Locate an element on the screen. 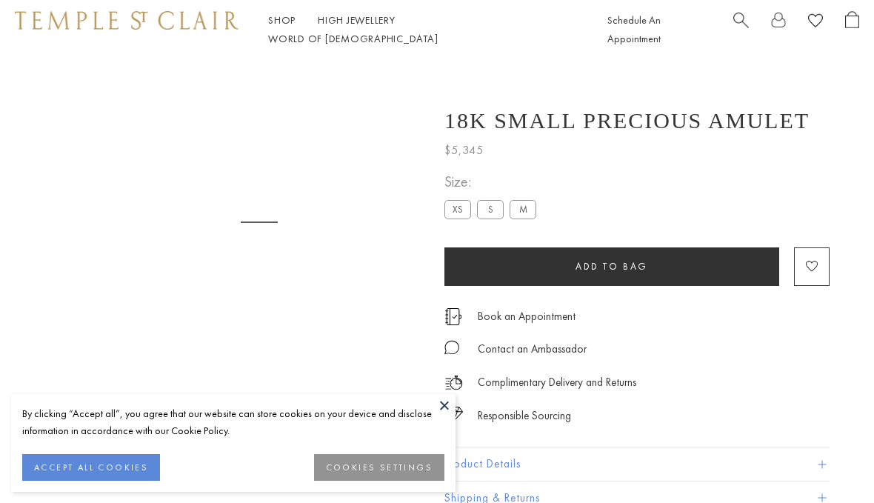 This screenshot has height=503, width=874. button: Add to bag is located at coordinates (612, 267).